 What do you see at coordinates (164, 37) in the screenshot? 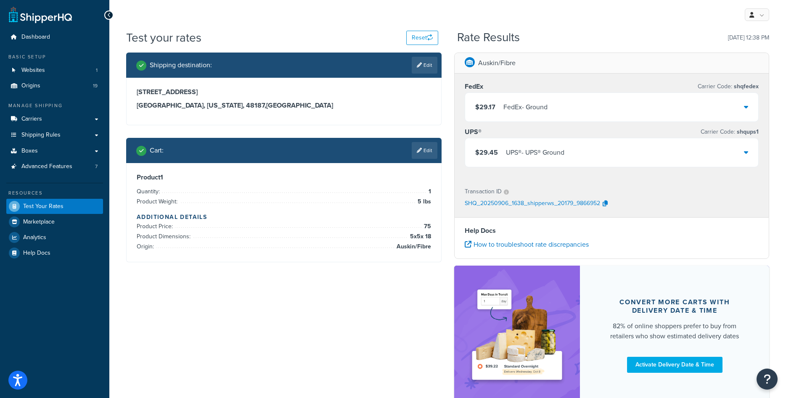
I see `h1: Test your rates` at bounding box center [164, 37].